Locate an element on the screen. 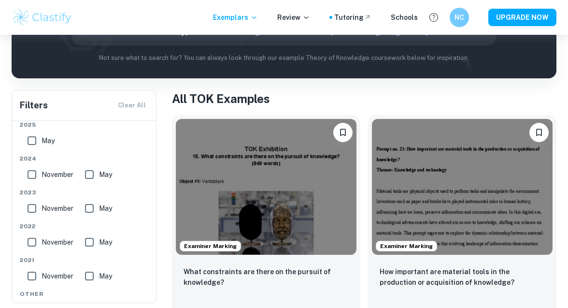 The image size is (568, 308). h1: All TOK Examples is located at coordinates (364, 99).